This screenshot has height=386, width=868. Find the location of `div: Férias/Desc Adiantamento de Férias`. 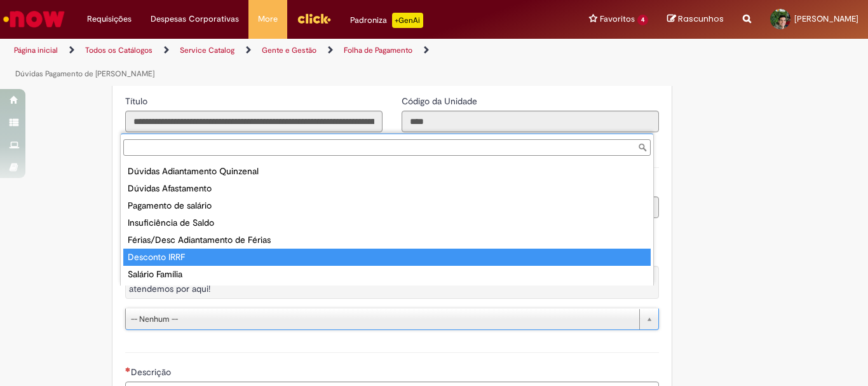

div: Férias/Desc Adiantamento de Férias is located at coordinates (387, 239).